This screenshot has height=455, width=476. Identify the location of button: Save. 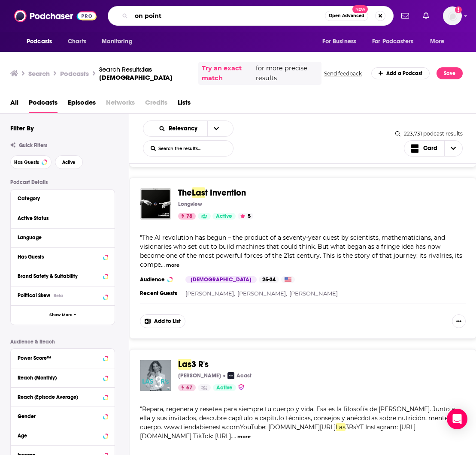
(449, 73).